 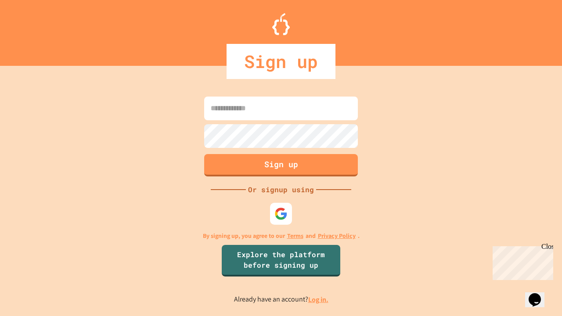 I want to click on div: Or signup using, so click(x=281, y=190).